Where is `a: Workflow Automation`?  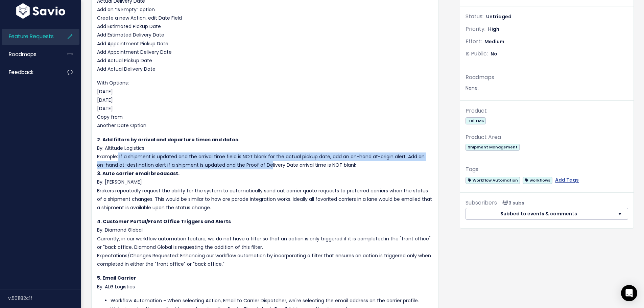
a: Workflow Automation is located at coordinates (493, 180).